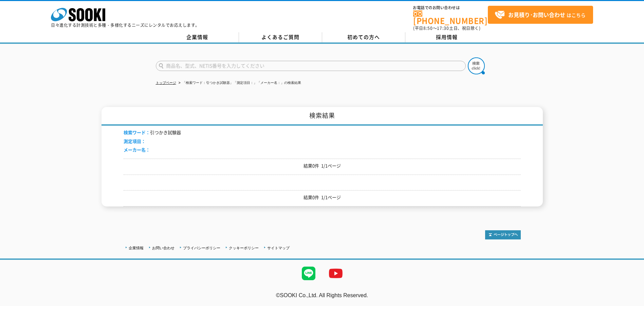  Describe the element at coordinates (447, 28) in the screenshot. I see `span: (平日 ～ 土日、祝日除く)` at that location.